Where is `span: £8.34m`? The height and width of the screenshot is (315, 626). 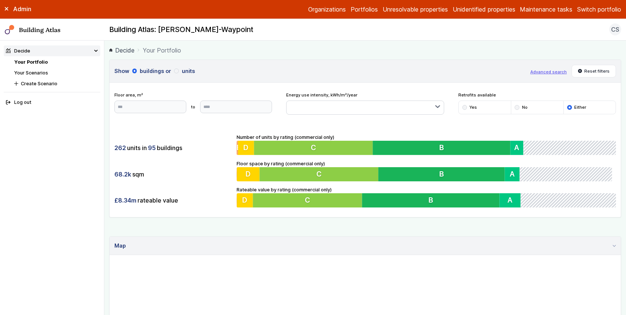 span: £8.34m is located at coordinates (125, 200).